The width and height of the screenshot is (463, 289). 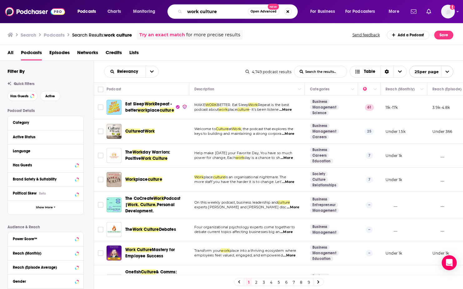 What do you see at coordinates (114, 89) in the screenshot?
I see `div: Podcast` at bounding box center [114, 89].